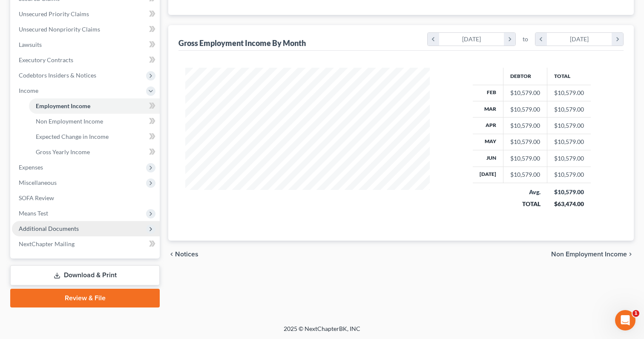 This screenshot has width=644, height=339. Describe the element at coordinates (30, 167) in the screenshot. I see `span: Expenses` at that location.